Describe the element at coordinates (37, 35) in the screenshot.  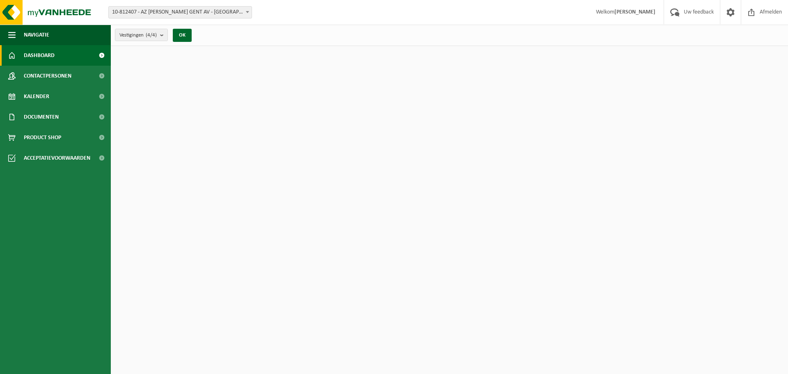
I see `span: Navigatie` at that location.